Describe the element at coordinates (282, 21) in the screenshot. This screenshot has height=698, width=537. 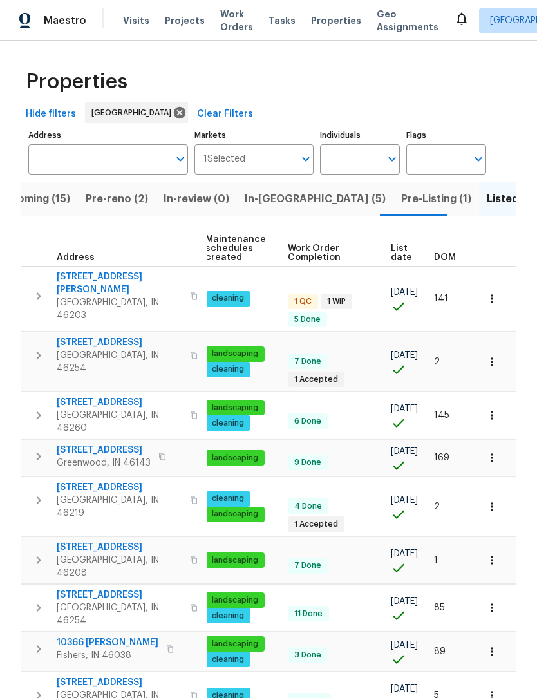
I see `span: Tasks` at that location.